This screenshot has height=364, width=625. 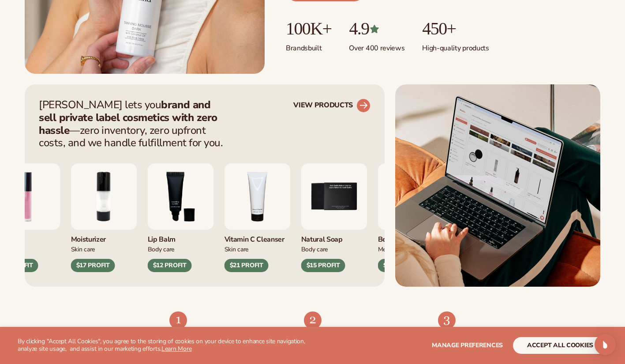 What do you see at coordinates (411, 248) in the screenshot?
I see `div: Men’s Care` at bounding box center [411, 248].